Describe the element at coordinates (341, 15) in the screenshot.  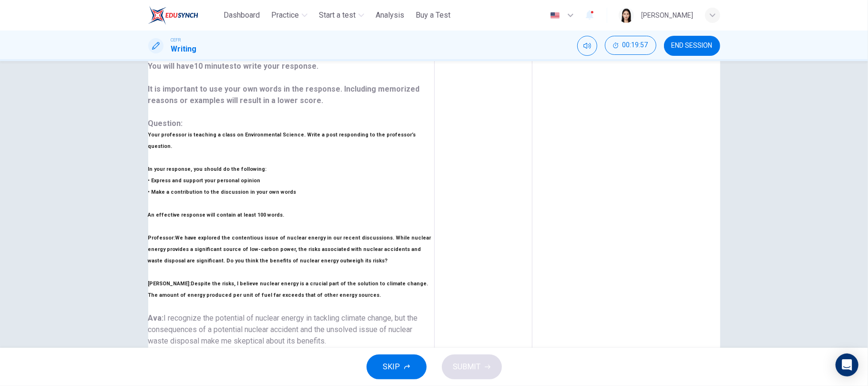
I see `button: Start a test` at that location.